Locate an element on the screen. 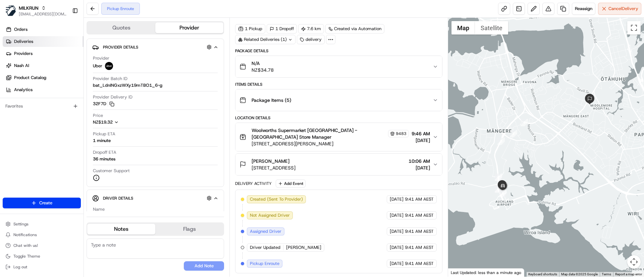 This screenshot has width=644, height=277. span: Provider Delivery ID is located at coordinates (113, 97).